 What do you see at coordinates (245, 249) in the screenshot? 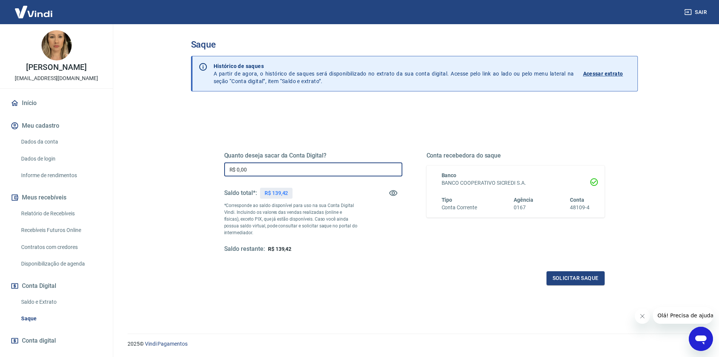
I see `h5: Saldo restante:` at bounding box center [245, 249].